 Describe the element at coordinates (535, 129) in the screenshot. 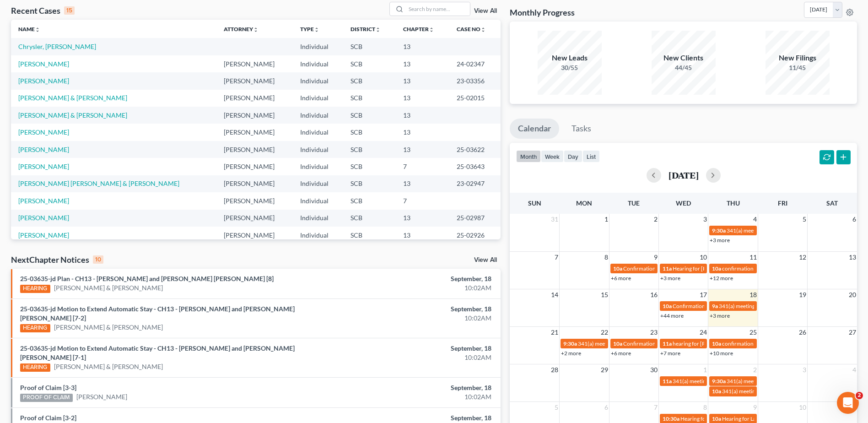

I see `a: Calendar` at that location.